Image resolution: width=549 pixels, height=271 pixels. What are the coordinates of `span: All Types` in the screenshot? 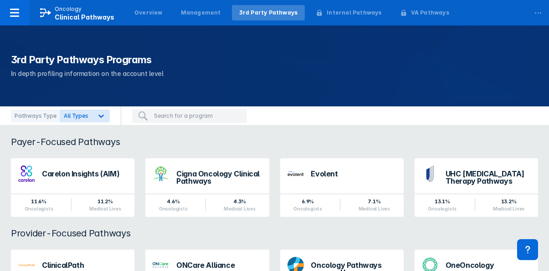 It's located at (76, 116).